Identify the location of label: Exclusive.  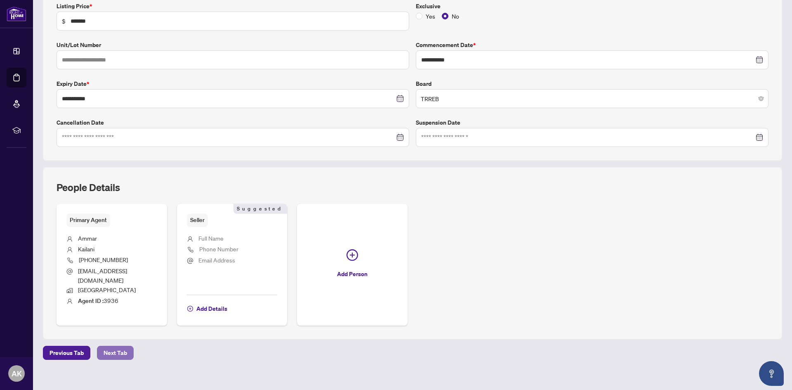
(592, 6).